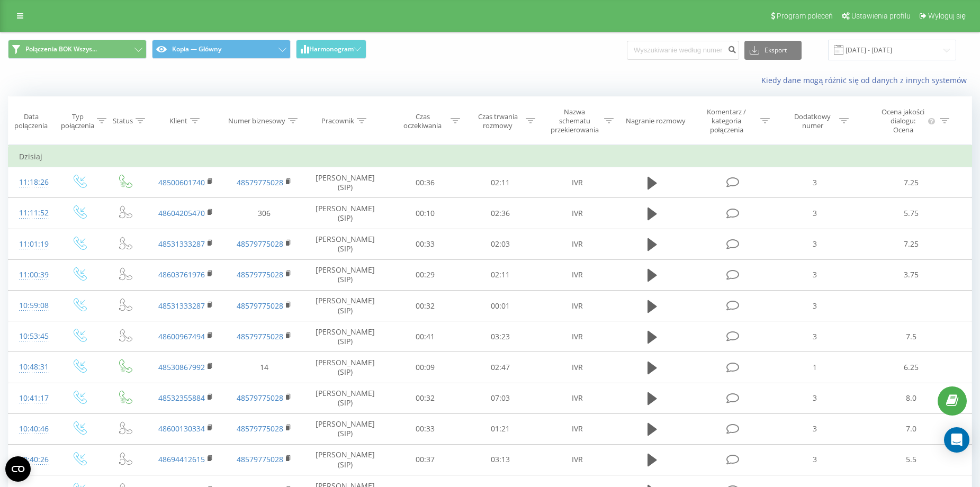 The image size is (980, 487). What do you see at coordinates (903, 121) in the screenshot?
I see `div: Ocena jakości dialogu: Ocena` at bounding box center [903, 121].